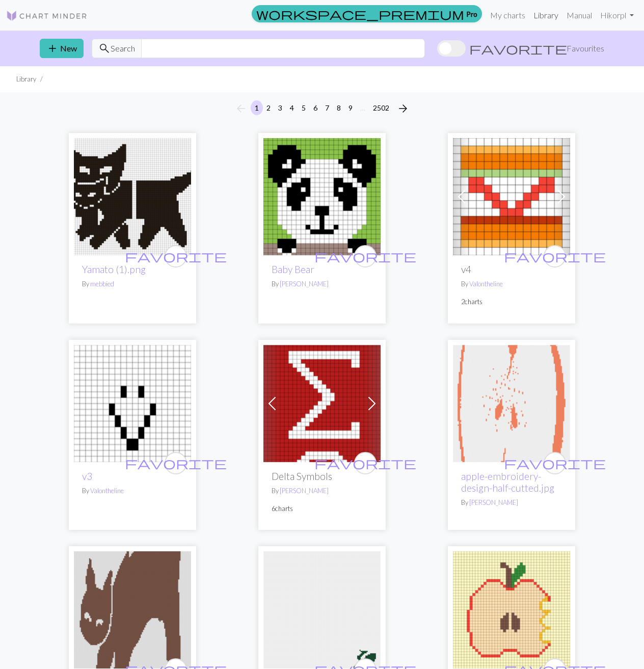 The image size is (644, 669). What do you see at coordinates (403, 108) in the screenshot?
I see `button: Next` at bounding box center [403, 108].